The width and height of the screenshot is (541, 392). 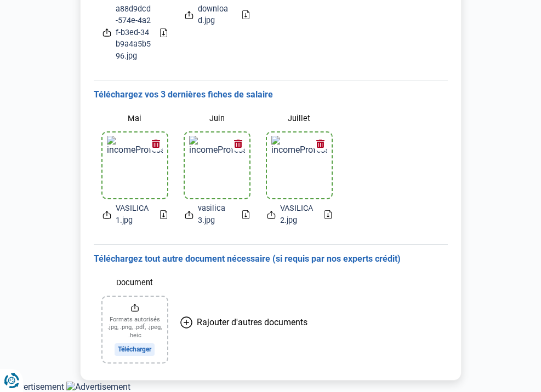 What do you see at coordinates (135, 165) in the screenshot?
I see `img: incomeProfessionalActivity1File` at bounding box center [135, 165].